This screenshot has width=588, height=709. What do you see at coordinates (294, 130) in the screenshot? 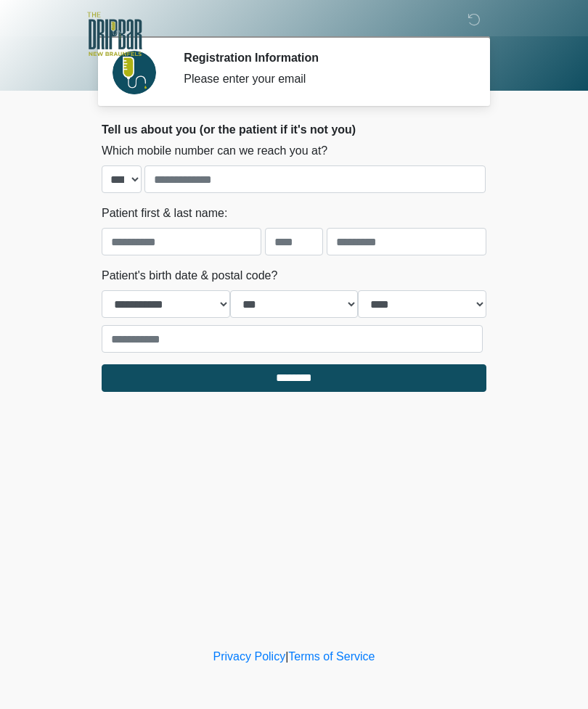
I see `h2: Tell us about you (or the patient if it's not you)` at bounding box center [294, 130].